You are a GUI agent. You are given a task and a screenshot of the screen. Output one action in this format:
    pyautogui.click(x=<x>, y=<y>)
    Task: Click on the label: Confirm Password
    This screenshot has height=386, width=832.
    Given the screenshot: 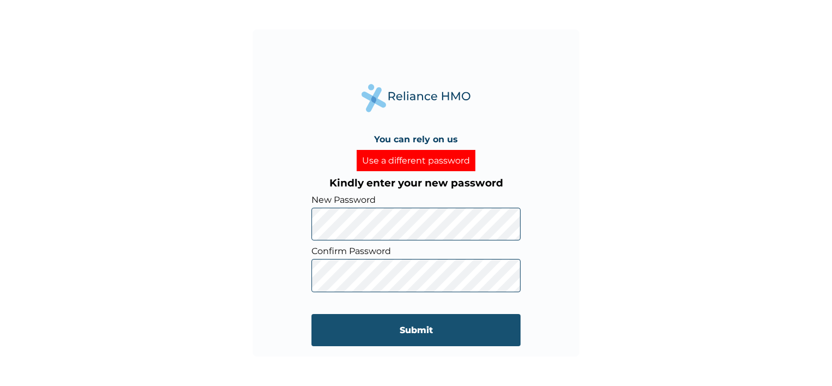 What is the action you would take?
    pyautogui.click(x=416, y=251)
    